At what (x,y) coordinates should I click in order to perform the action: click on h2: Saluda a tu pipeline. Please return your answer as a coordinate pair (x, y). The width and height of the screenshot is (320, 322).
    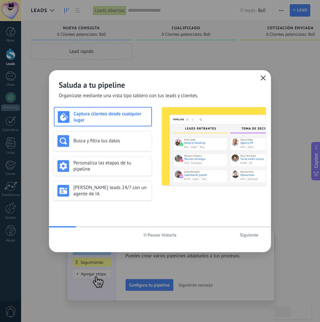
    Looking at the image, I should click on (160, 85).